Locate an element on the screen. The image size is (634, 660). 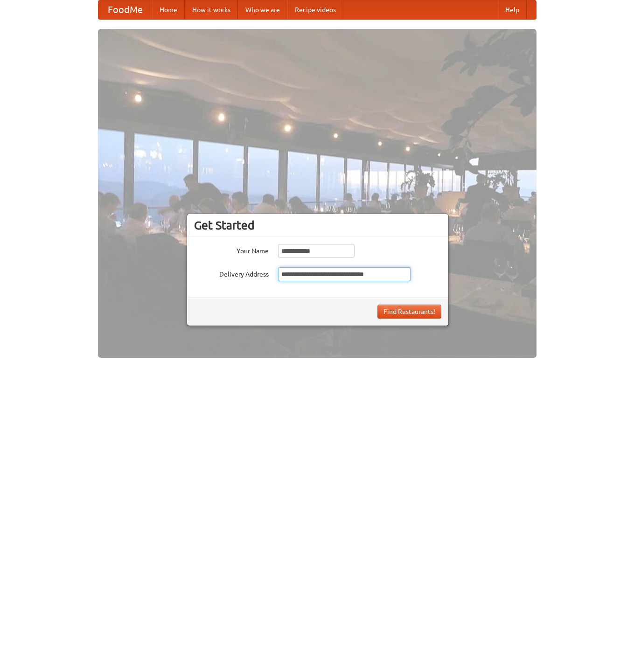
a: Help is located at coordinates (512, 10).